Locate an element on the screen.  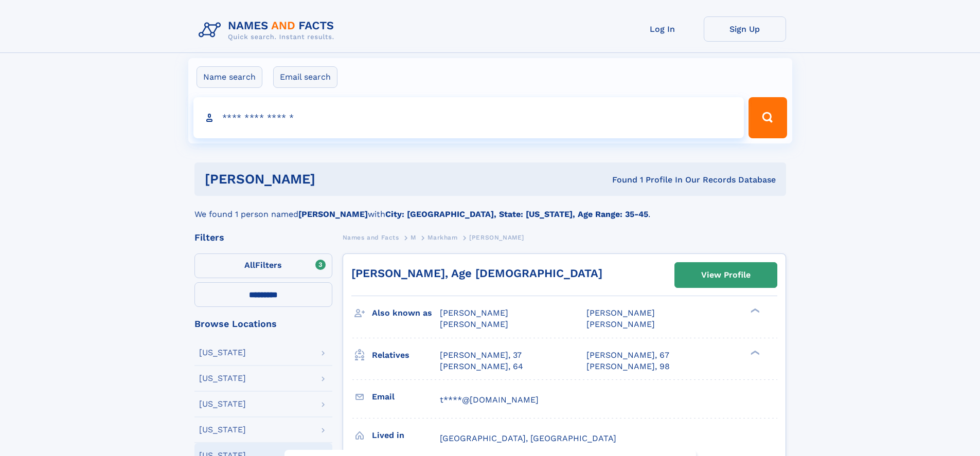
h3: Lived in is located at coordinates (406, 436).